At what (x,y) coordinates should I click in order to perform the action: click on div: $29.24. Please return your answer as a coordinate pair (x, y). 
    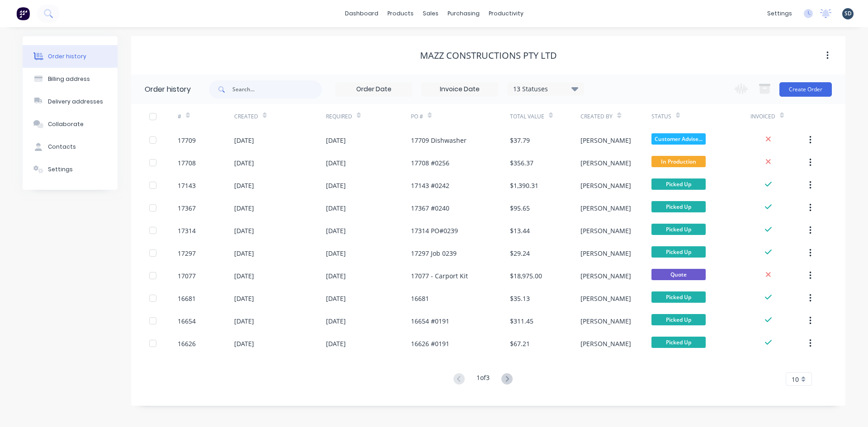
    Looking at the image, I should click on (520, 253).